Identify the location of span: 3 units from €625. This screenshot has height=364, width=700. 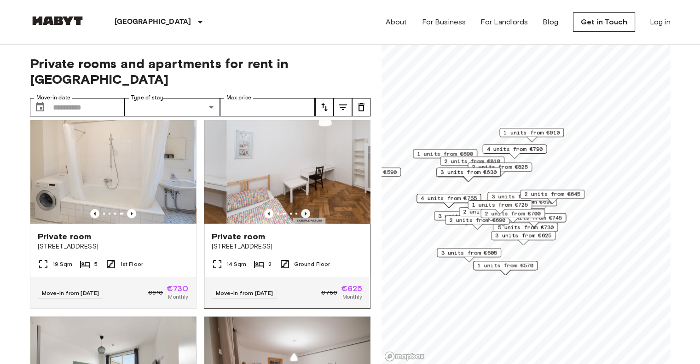
(523, 235).